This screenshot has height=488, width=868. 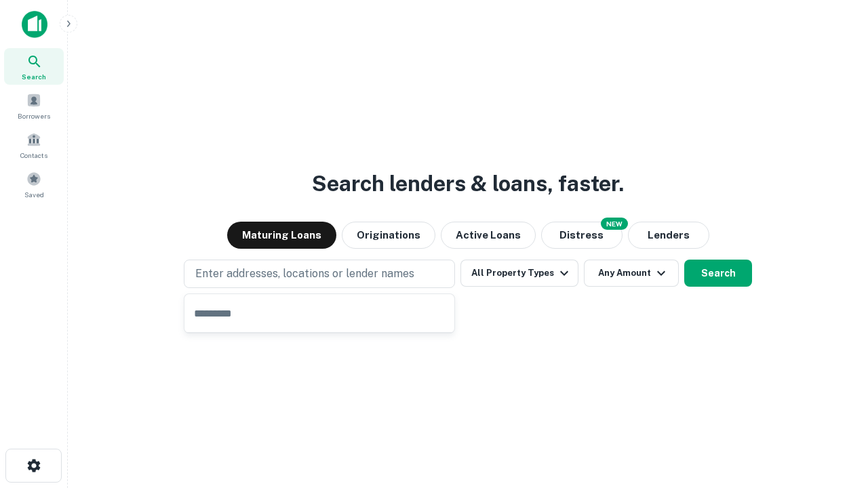 I want to click on span: Saved, so click(x=34, y=194).